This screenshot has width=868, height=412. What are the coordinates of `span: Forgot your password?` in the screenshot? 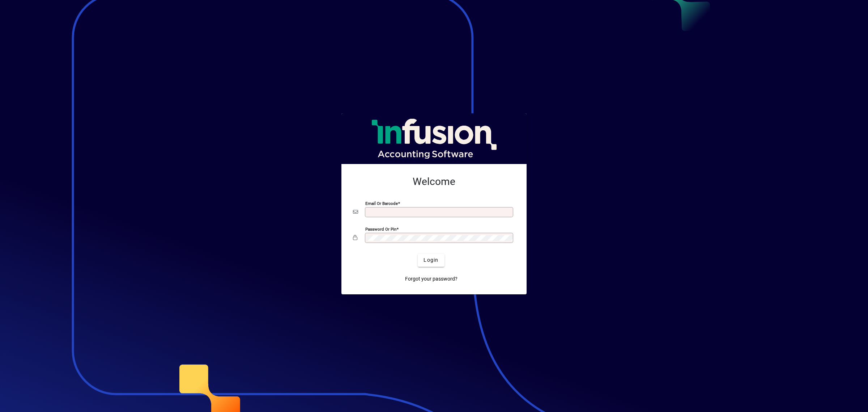 It's located at (431, 278).